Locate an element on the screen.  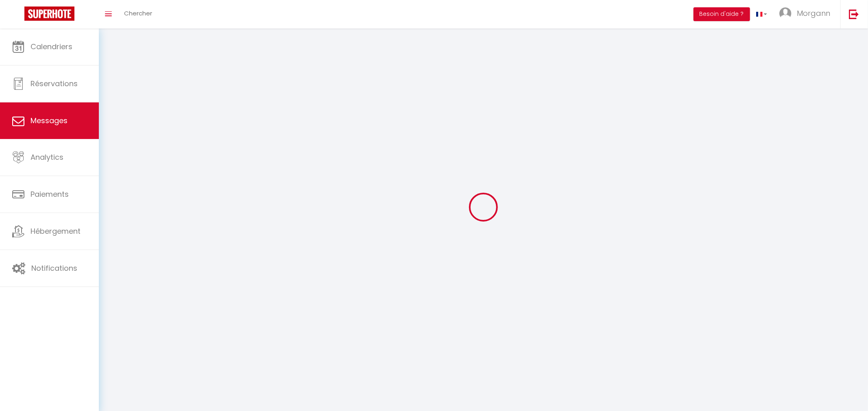
span: Messages is located at coordinates (49, 121).